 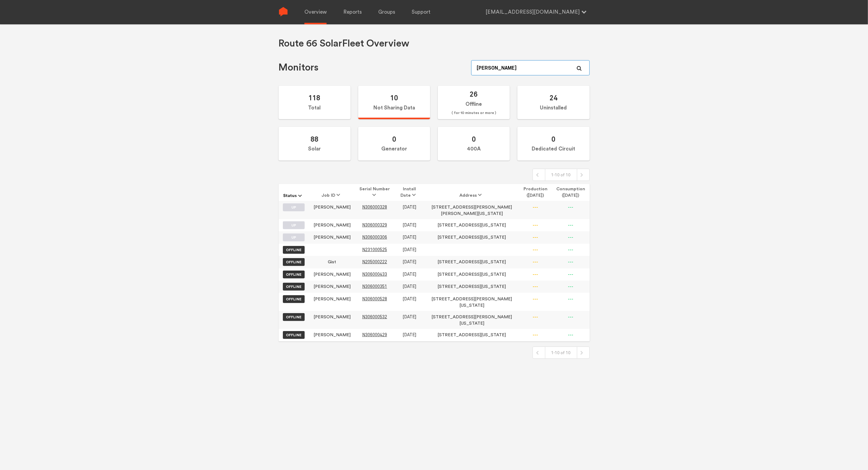 I want to click on span: ( for 10 minutes or more ), so click(x=474, y=113).